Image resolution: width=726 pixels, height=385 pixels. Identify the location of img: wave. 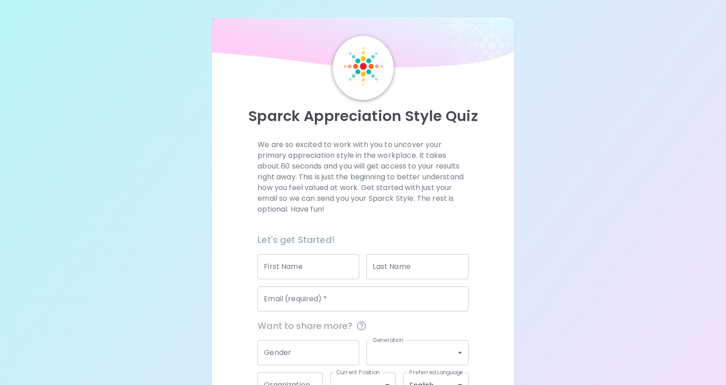
(363, 45).